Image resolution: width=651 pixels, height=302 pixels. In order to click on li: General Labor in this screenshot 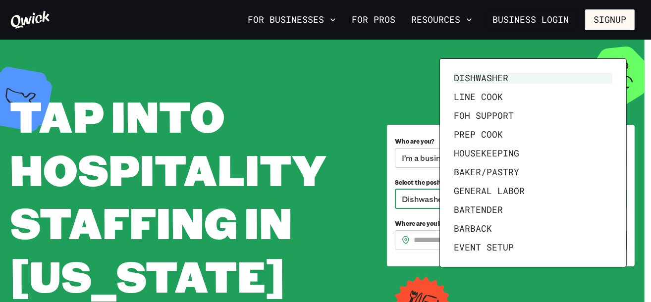, I will do `click(533, 191)`.